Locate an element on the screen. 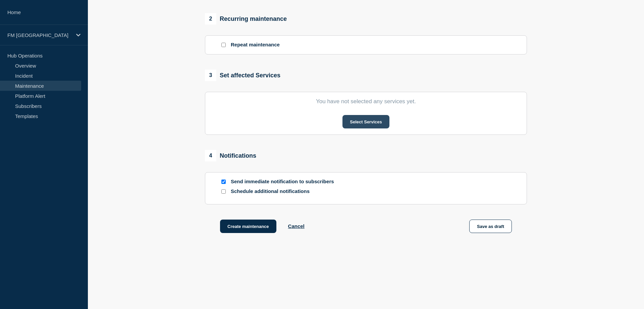  div: Set affected Services is located at coordinates (243, 75).